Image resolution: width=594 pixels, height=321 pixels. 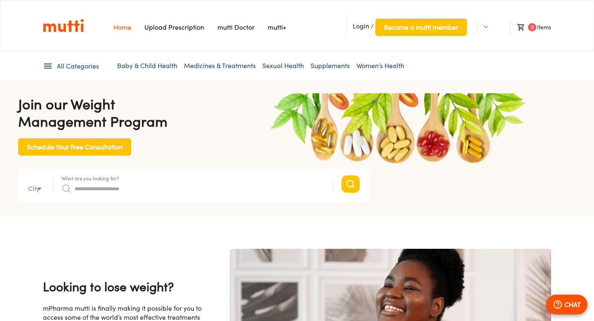 I want to click on span: Schedule Your Free Consultation, so click(x=75, y=147).